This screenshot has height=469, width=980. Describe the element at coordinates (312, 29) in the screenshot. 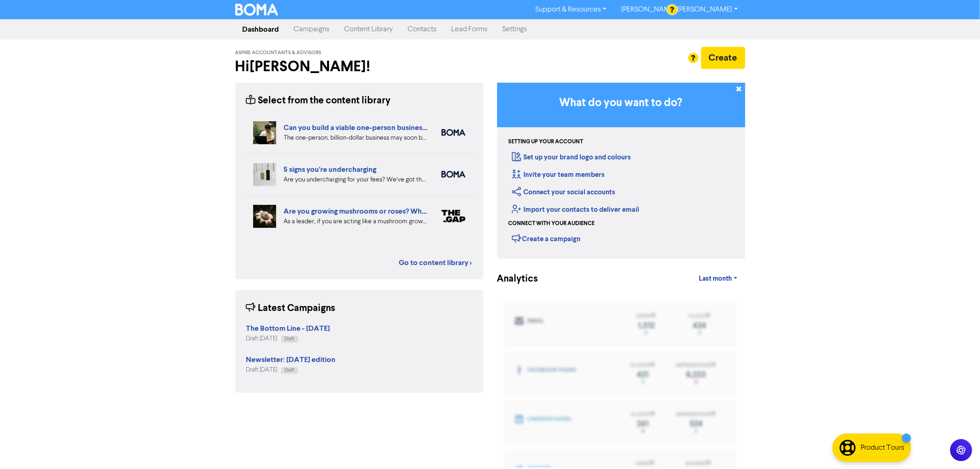

I see `a: Campaigns` at that location.